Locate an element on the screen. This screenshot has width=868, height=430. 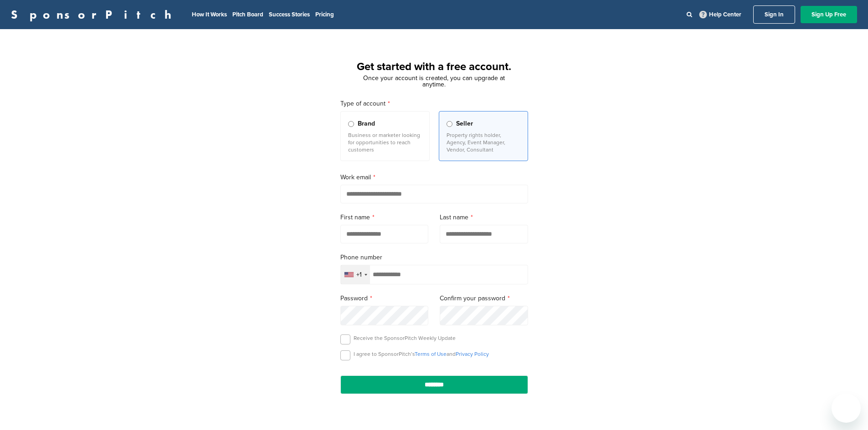
span: Seller is located at coordinates (465, 124).